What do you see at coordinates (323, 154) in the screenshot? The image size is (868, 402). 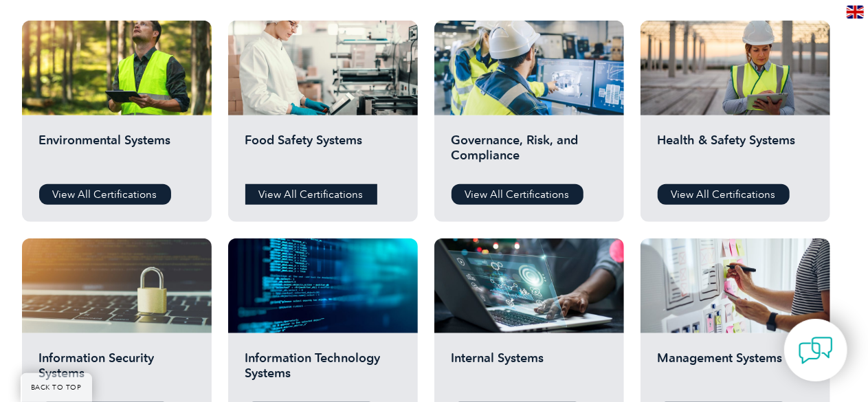 I see `h2: Food Safety Systems` at bounding box center [323, 154].